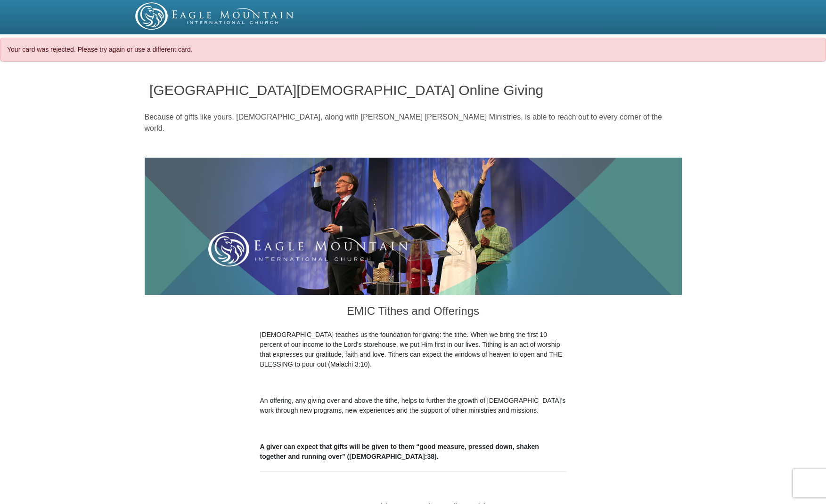 This screenshot has height=504, width=826. What do you see at coordinates (413, 313) in the screenshot?
I see `h3: EMIC Tithes and Offerings` at bounding box center [413, 313].